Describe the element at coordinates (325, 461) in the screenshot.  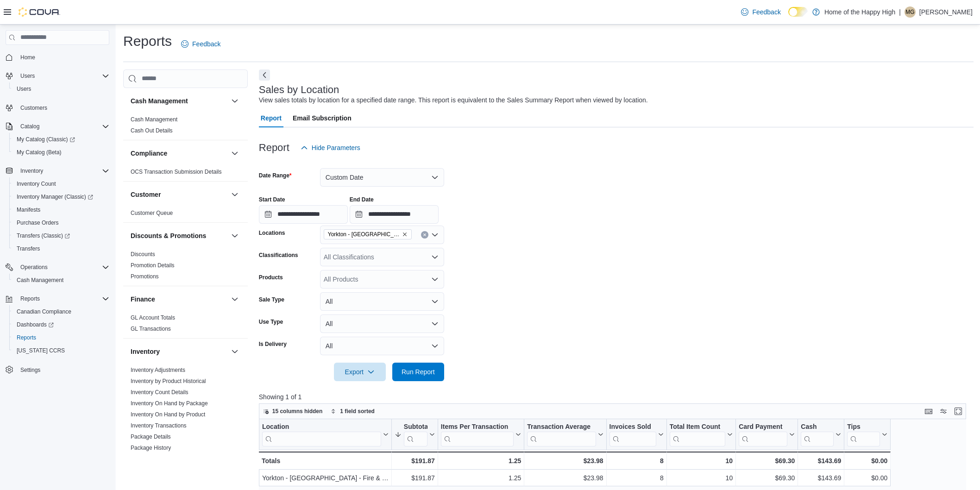
I see `div: Totals` at that location.